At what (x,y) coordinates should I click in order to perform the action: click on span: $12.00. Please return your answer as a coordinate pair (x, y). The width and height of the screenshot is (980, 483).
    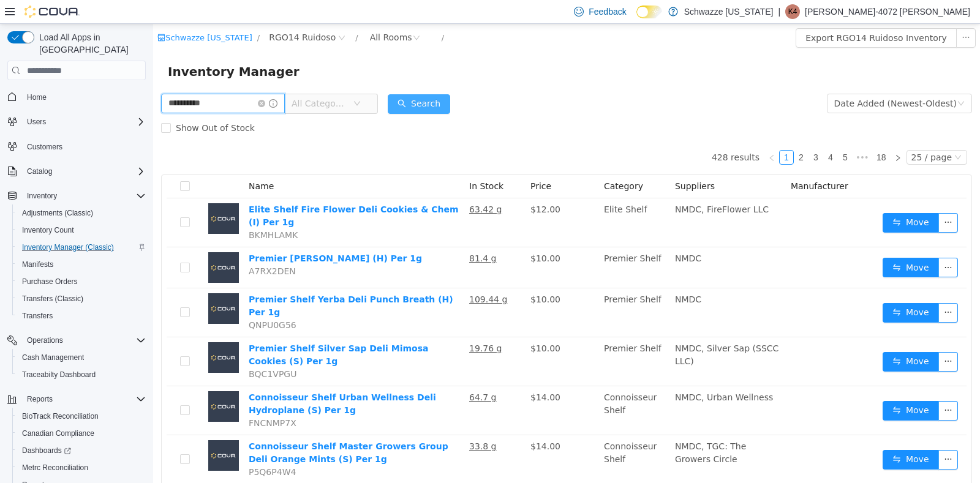
    Looking at the image, I should click on (392, 186).